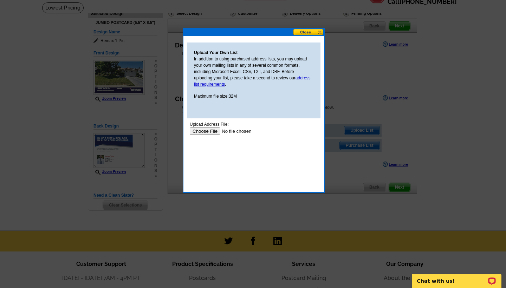 The image size is (506, 288). What do you see at coordinates (85, 15) in the screenshot?
I see `button: Open LiveChat chat widget` at bounding box center [85, 15].